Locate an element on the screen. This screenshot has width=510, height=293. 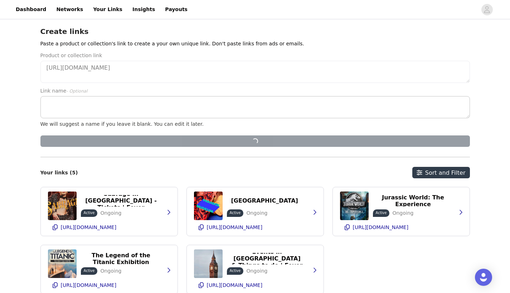
p: The Legend of the Titanic Exhibition is located at coordinates (121, 259).